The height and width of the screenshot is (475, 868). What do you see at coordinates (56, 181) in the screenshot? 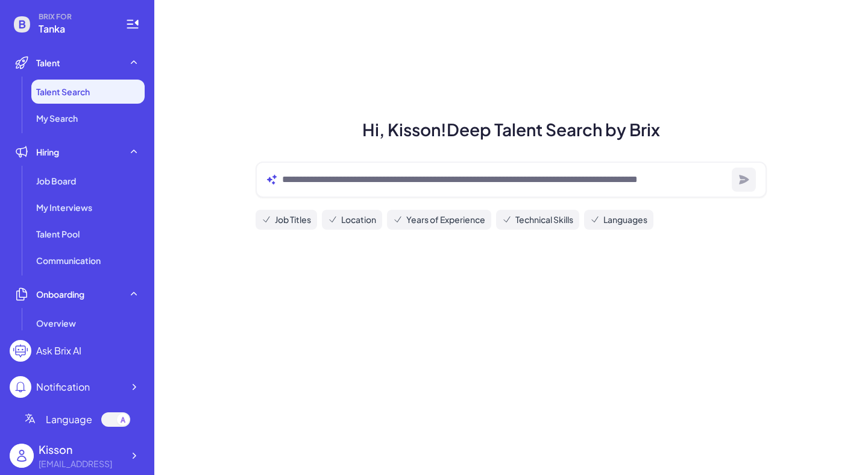
I see `span: Job Board` at bounding box center [56, 181].